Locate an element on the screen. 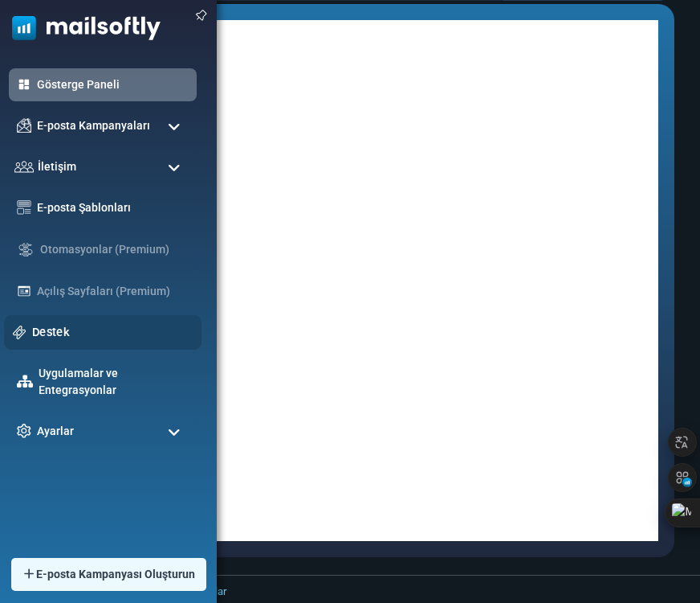 This screenshot has width=700, height=603. img: landing_pages.svg is located at coordinates (24, 291).